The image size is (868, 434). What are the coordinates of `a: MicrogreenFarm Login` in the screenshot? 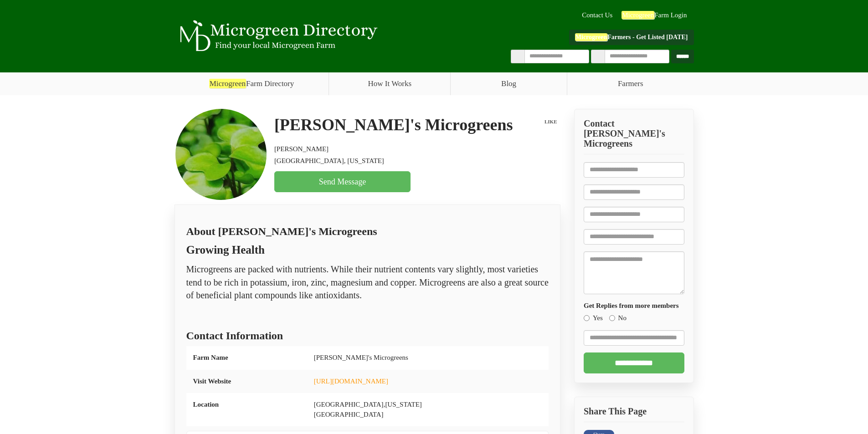 It's located at (656, 15).